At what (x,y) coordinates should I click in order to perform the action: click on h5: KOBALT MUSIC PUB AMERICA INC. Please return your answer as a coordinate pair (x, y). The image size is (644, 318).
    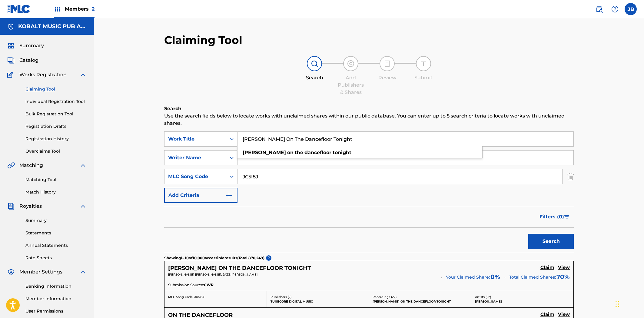
    Looking at the image, I should click on (52, 26).